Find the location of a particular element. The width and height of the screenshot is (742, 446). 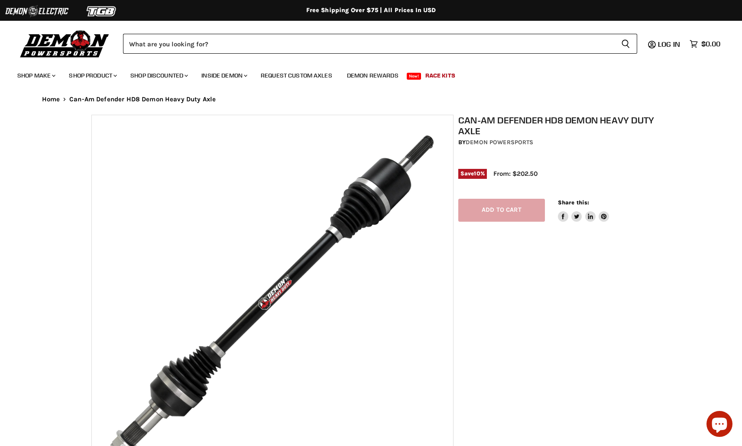

a: Shop Discounted is located at coordinates (158, 75).